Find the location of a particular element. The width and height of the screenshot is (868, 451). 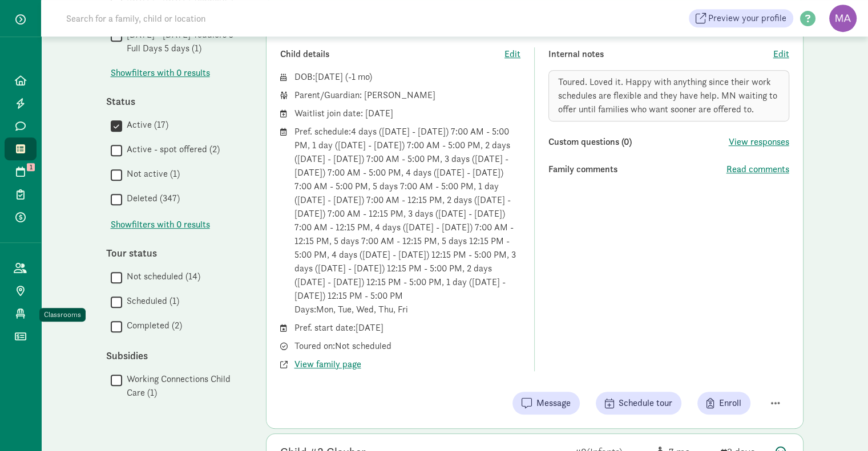

button: Message is located at coordinates (546, 403).